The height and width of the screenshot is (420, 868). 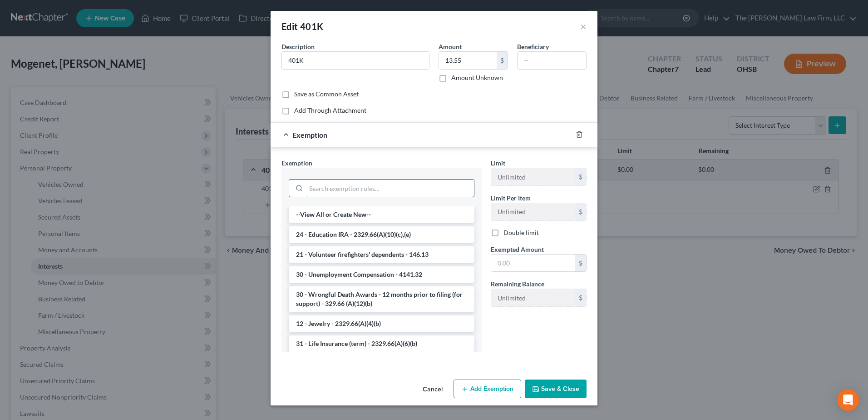 I want to click on input: Describe..., so click(x=355, y=60).